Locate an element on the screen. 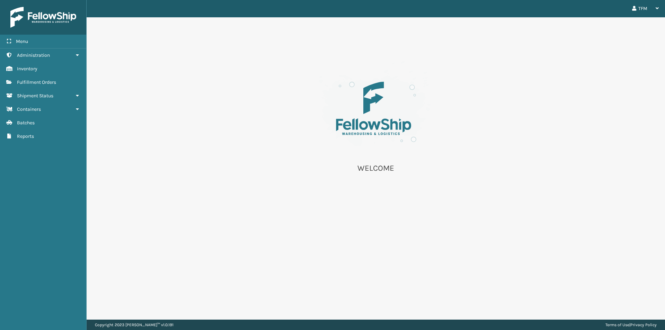  a: Terms of Use is located at coordinates (618, 325).